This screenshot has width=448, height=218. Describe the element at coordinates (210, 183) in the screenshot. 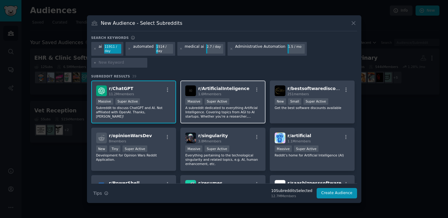

I see `span: r/ resumes` at that location.